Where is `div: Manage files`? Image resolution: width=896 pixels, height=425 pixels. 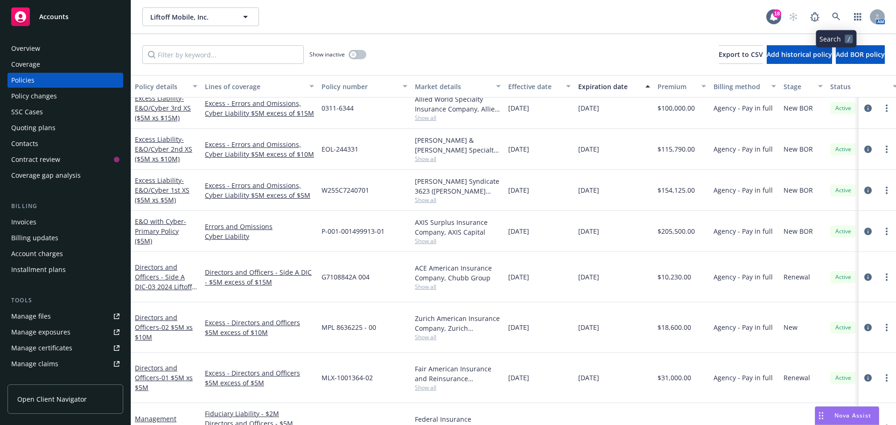 div: Manage files is located at coordinates (31, 316).